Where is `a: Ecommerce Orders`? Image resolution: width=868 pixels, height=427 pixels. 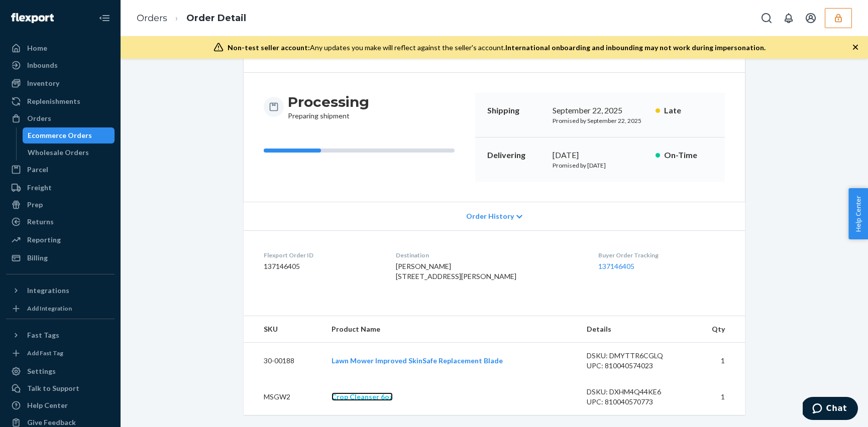
a: Ecommerce Orders is located at coordinates (69, 136).